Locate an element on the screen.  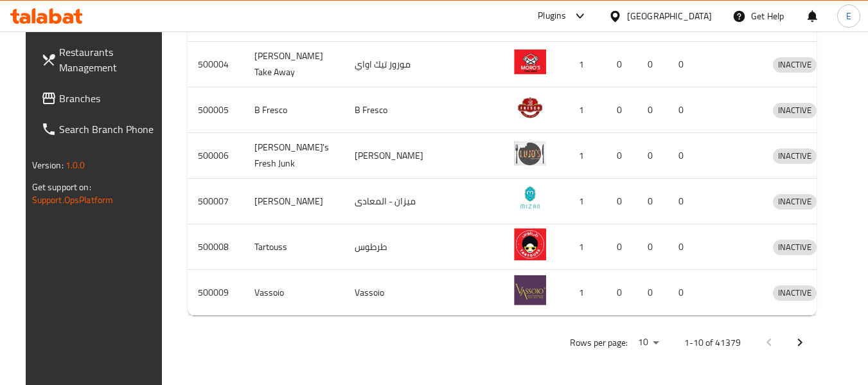
p: Rows per page: is located at coordinates (599, 343).